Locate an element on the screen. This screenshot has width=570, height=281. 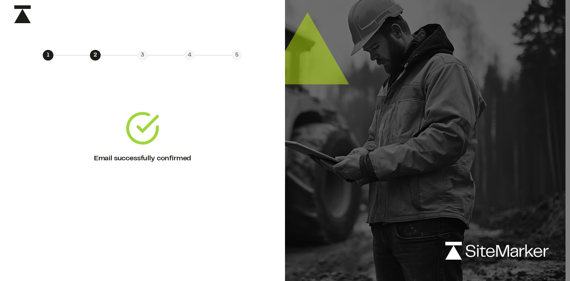
div: 4 is located at coordinates (190, 55).